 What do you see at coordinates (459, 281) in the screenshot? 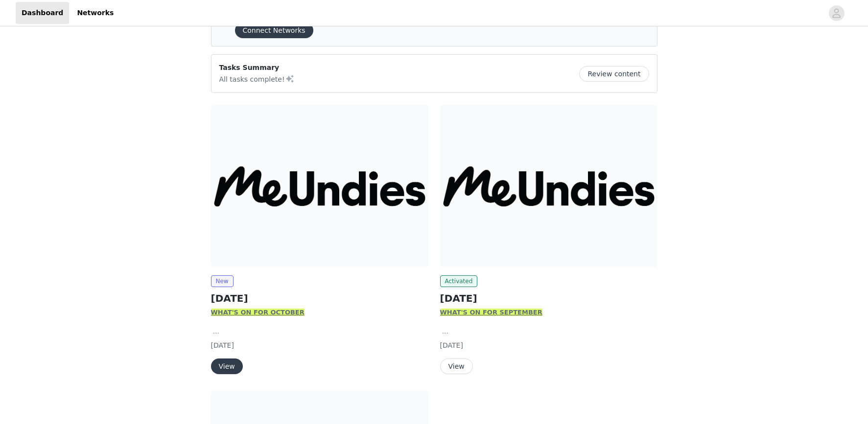
I see `span: Activated` at bounding box center [459, 281].